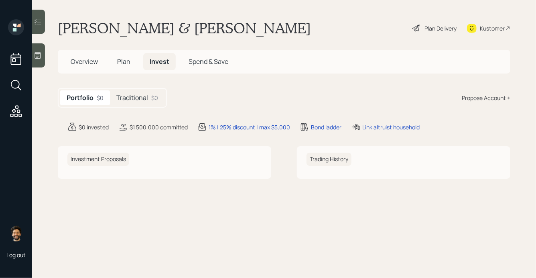 The image size is (536, 278). What do you see at coordinates (391, 127) in the screenshot?
I see `div: Link altruist household` at bounding box center [391, 127].